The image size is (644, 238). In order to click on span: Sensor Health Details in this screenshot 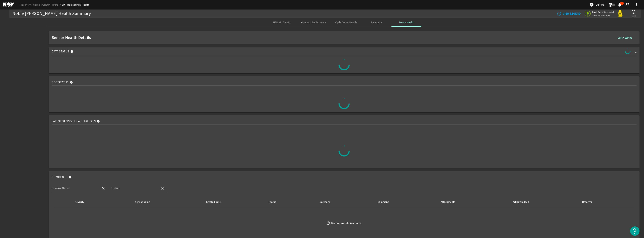, I will do `click(333, 38)`.